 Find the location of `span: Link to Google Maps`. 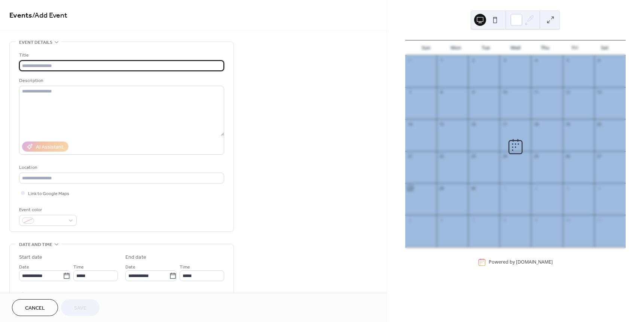

span: Link to Google Maps is located at coordinates (49, 194).